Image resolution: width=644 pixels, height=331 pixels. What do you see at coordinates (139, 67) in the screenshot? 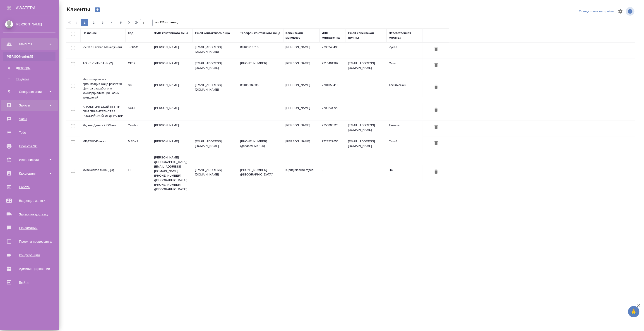
I see `td: CITI2` at bounding box center [139, 67].